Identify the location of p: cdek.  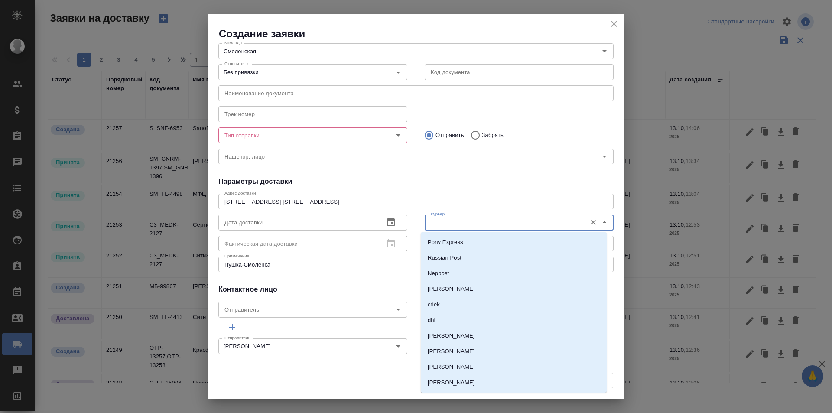
(434, 304).